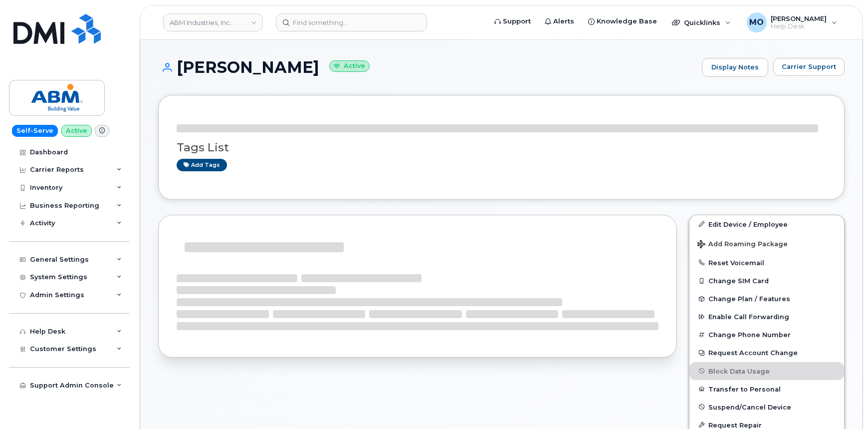 The height and width of the screenshot is (429, 868). What do you see at coordinates (767, 407) in the screenshot?
I see `button: Suspend/Cancel Device` at bounding box center [767, 407].